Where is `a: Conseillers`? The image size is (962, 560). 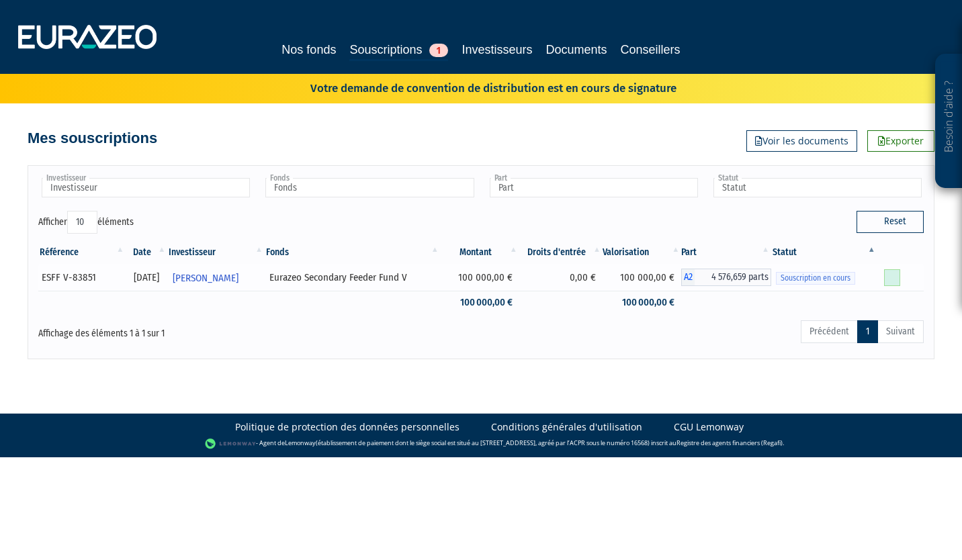
a: Conseillers is located at coordinates (650, 50).